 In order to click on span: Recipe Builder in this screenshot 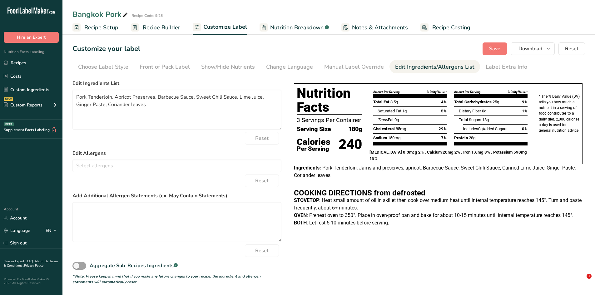, I will do `click(161, 27)`.